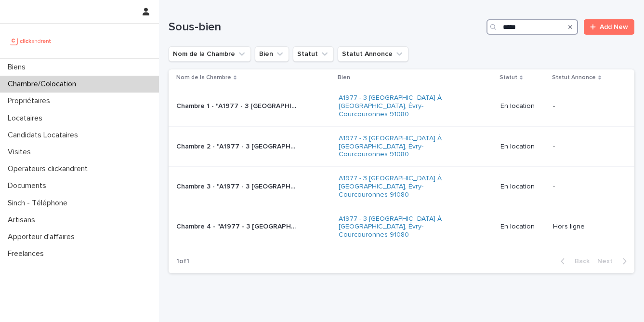 This screenshot has height=322, width=644. Describe the element at coordinates (237, 186) in the screenshot. I see `p: Chambre 3 - "A1977 - 3 Square de la Valse À Mille Temps, Évry-Courcouronnes 91080"` at that location.